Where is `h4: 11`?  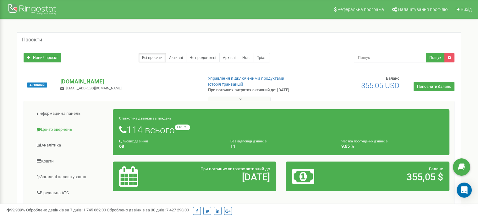 h4: 11 is located at coordinates (281, 147).